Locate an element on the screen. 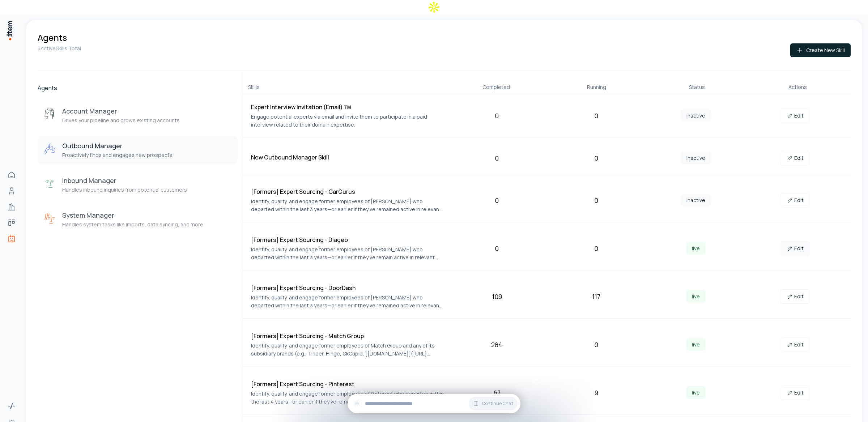 The image size is (868, 422). div: Status is located at coordinates (698, 87).